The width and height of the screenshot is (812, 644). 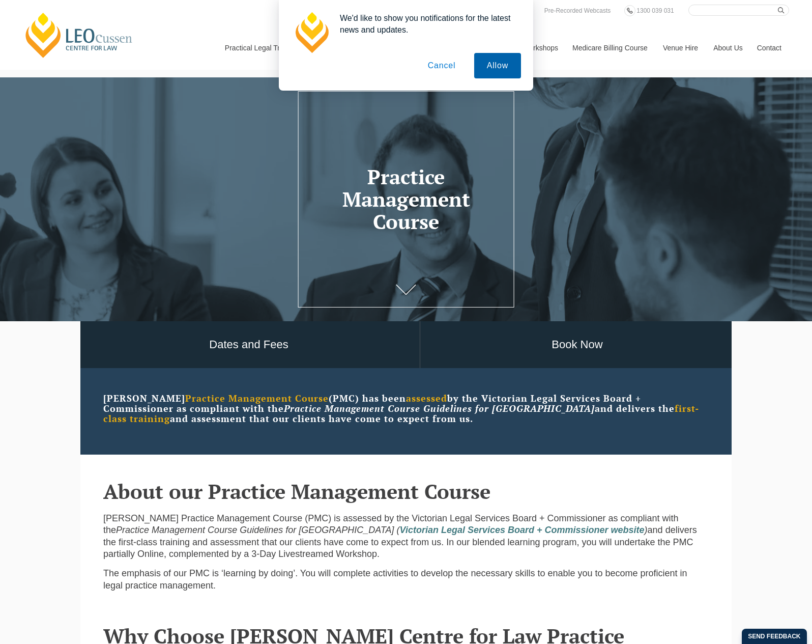 I want to click on p: The emphasis of our PMC is ‘learning by doing’. You will complete activities to develop the neces..., so click(x=406, y=579).